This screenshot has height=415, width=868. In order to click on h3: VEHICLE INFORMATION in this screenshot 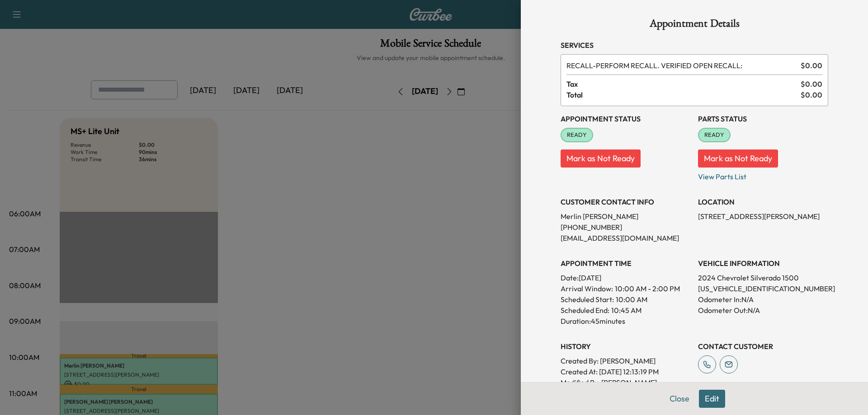, I will do `click(763, 263)`.